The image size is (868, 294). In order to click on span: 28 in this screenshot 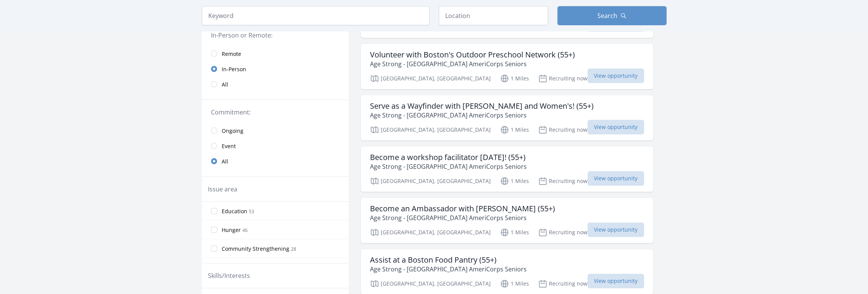, I will do `click(294, 248)`.